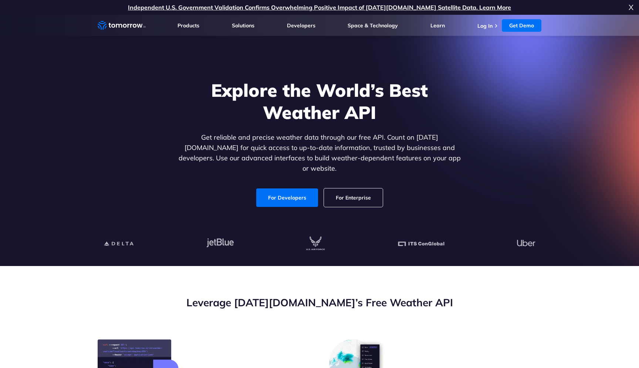 The height and width of the screenshot is (368, 639). I want to click on a: For Developers, so click(287, 198).